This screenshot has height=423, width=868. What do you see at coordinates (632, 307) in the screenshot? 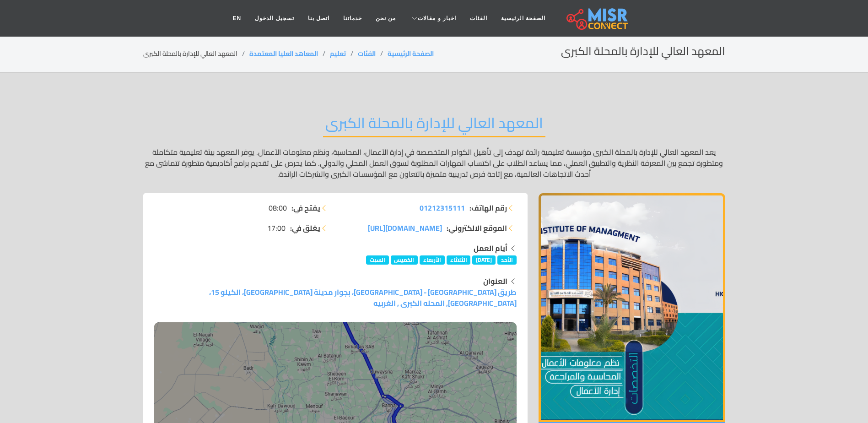
I see `div: 1 / 1` at bounding box center [632, 307].